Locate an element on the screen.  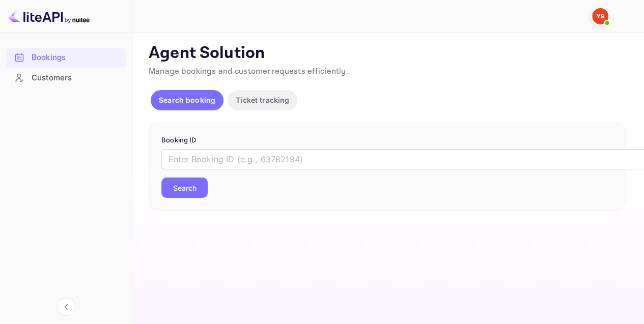
a: Bookings is located at coordinates (66, 57).